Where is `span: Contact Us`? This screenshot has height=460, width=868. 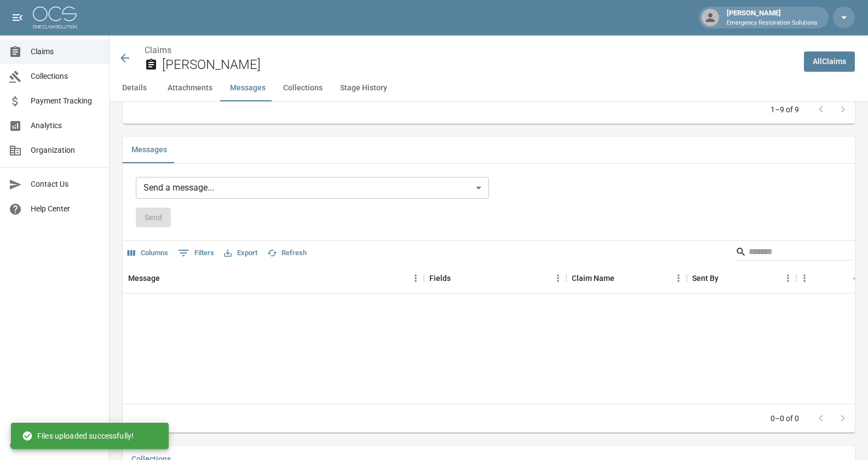 span: Contact Us is located at coordinates (66, 184).